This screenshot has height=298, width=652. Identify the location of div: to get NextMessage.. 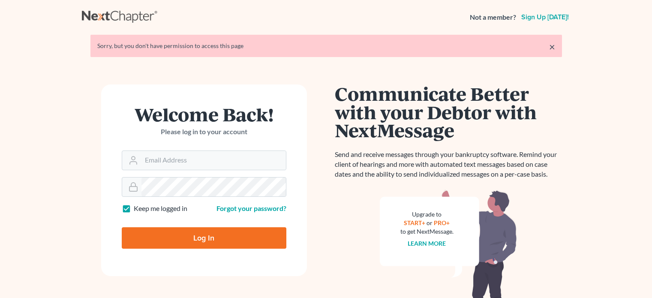
(427, 232).